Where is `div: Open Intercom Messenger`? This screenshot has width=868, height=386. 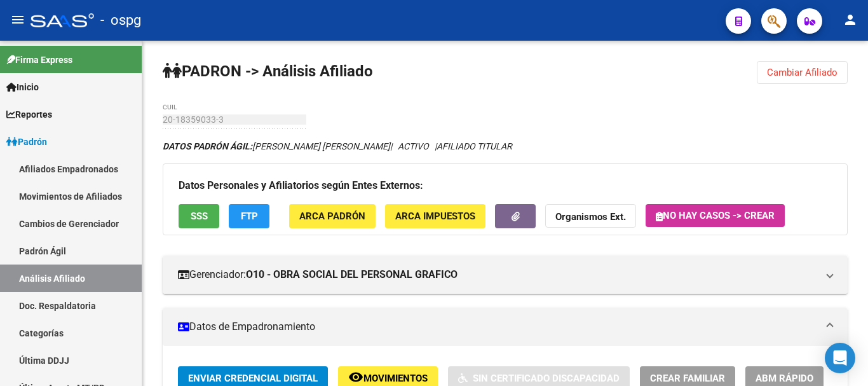 div: Open Intercom Messenger is located at coordinates (840, 358).